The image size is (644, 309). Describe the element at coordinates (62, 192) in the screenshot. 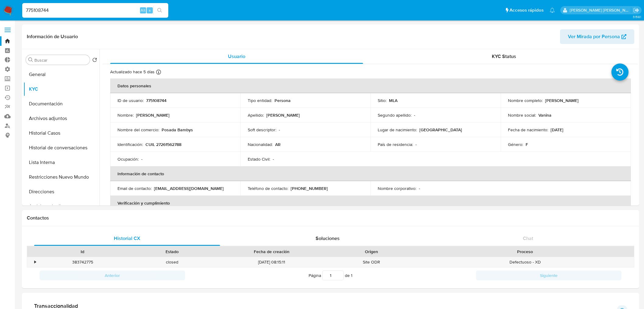

I see `button: Direcciones` at that location.